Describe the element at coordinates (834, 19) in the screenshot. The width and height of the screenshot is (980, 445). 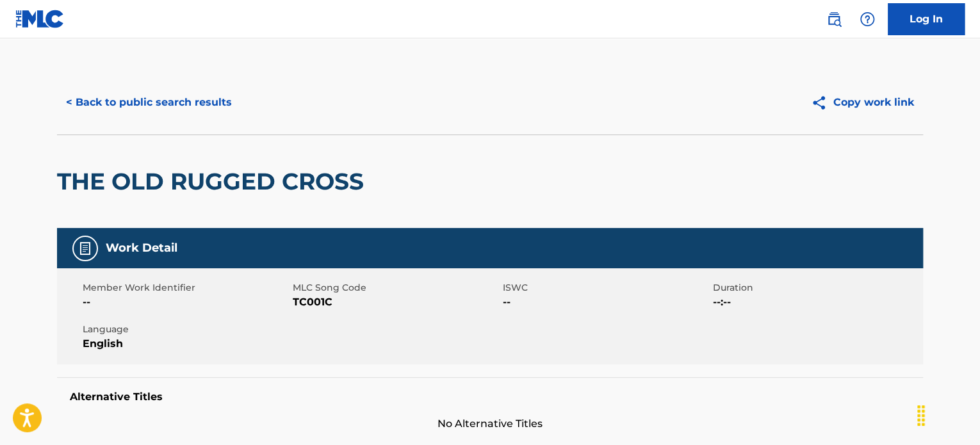
I see `img: search` at that location.